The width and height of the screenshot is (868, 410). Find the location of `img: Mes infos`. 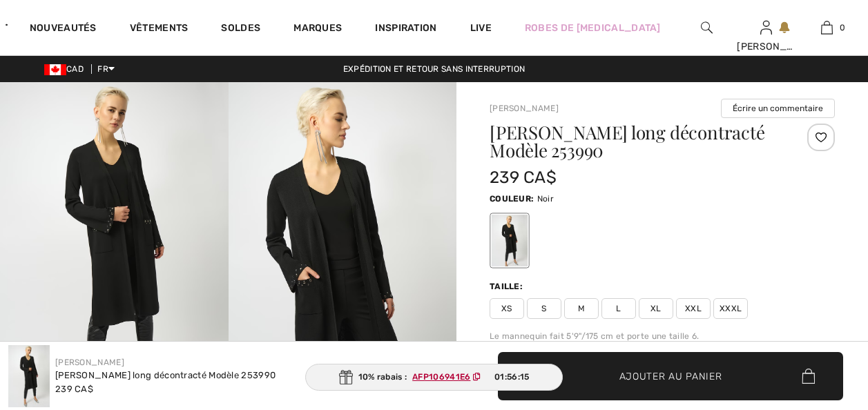

img: Mes infos is located at coordinates (766, 27).